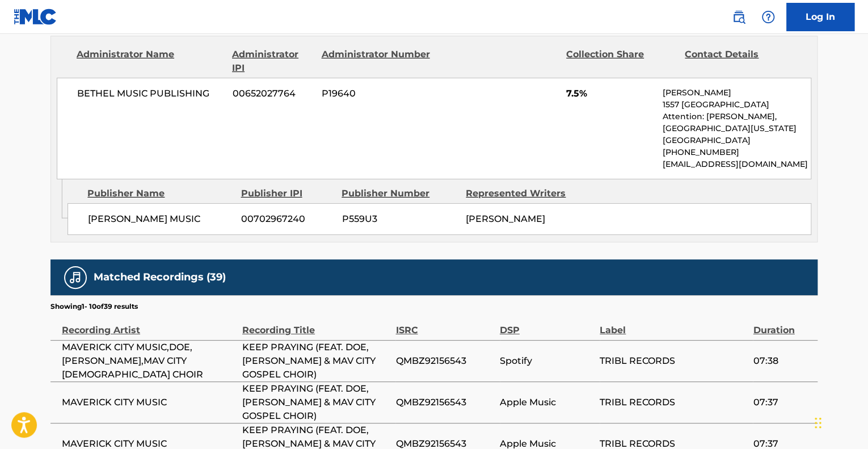 The width and height of the screenshot is (868, 449). I want to click on div: DSP, so click(547, 324).